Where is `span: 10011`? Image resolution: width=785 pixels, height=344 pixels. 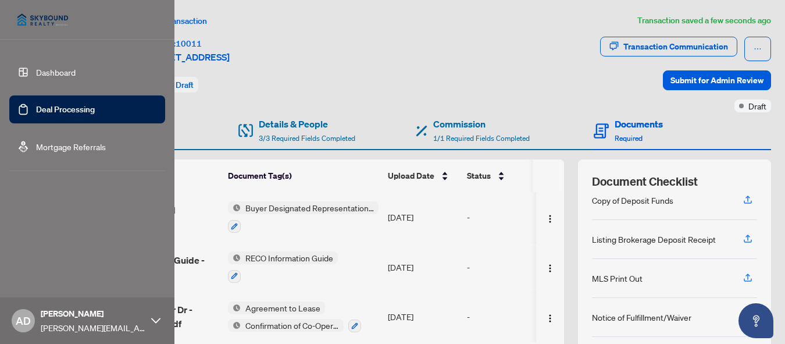
span: 10011 is located at coordinates (188, 44).